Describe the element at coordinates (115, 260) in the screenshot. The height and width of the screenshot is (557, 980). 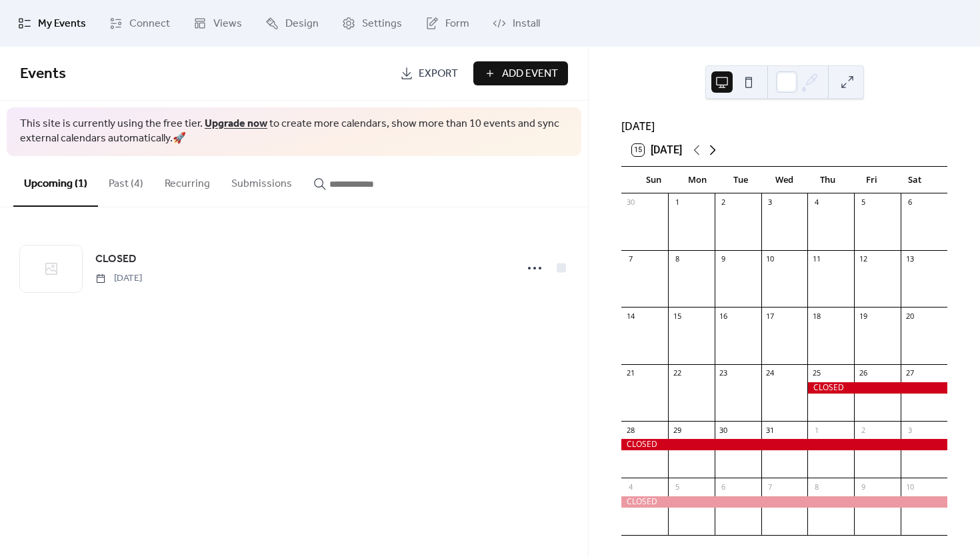
I see `span: CLOSED` at that location.